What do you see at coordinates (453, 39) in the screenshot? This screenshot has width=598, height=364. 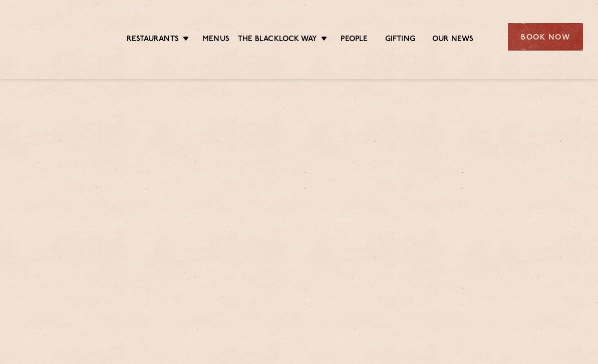 I see `a: Our News` at bounding box center [453, 39].